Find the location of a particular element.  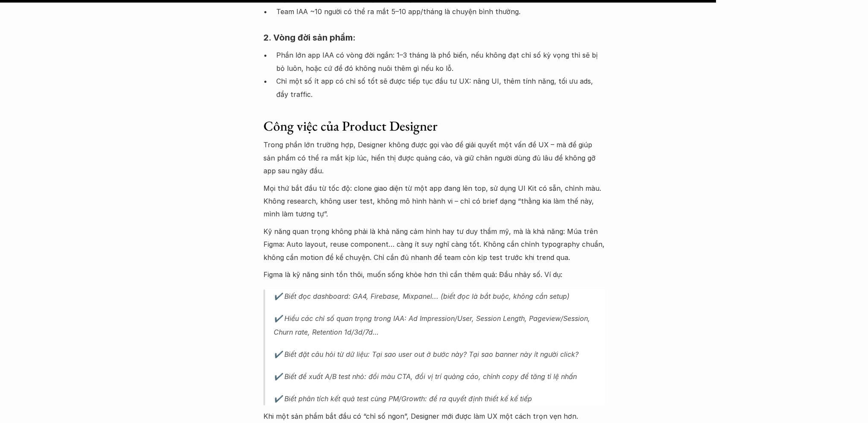

p: ✔️ Biết đọc dashboard: GA4, Firebase, Mixpanel... (biết đọc là bắt buộc, không cần setup) is located at coordinates (439, 296).